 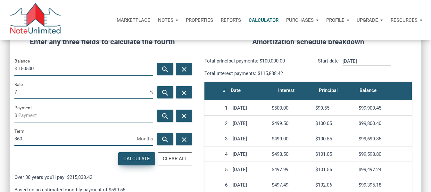 What do you see at coordinates (86, 115) in the screenshot?
I see `input: Payment` at bounding box center [86, 115].